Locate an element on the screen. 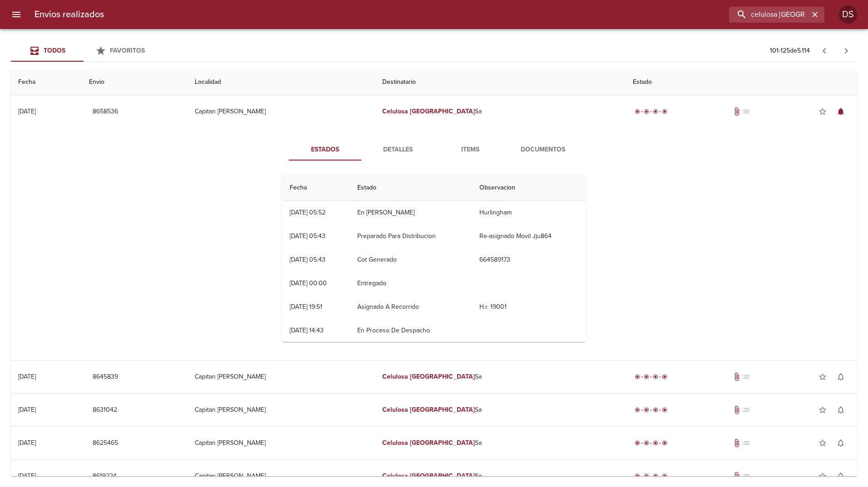  th: Destinatario is located at coordinates (500, 82).